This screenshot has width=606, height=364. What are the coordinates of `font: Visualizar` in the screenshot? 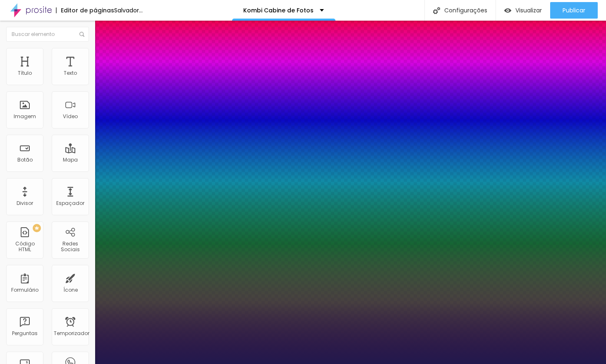 It's located at (529, 11).